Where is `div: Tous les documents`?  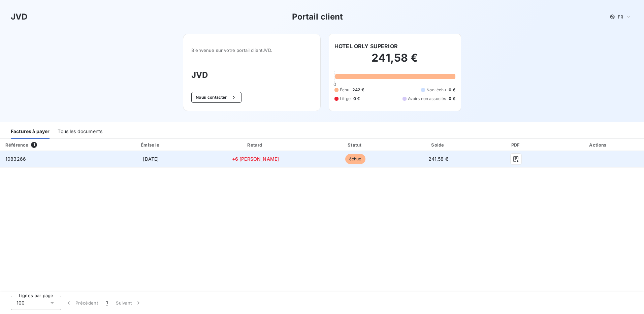
div: Tous les documents is located at coordinates (80, 131).